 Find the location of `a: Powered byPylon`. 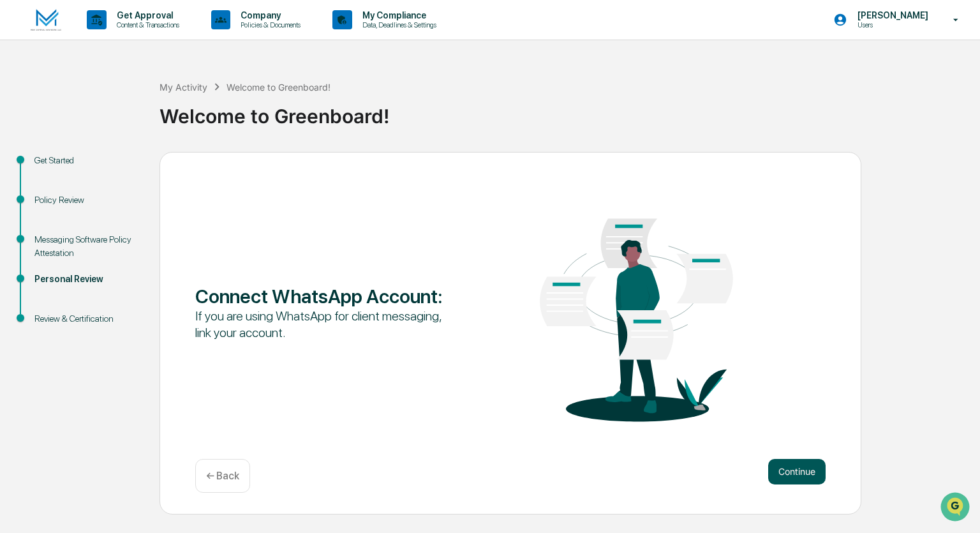

a: Powered byPylon is located at coordinates (122, 221).